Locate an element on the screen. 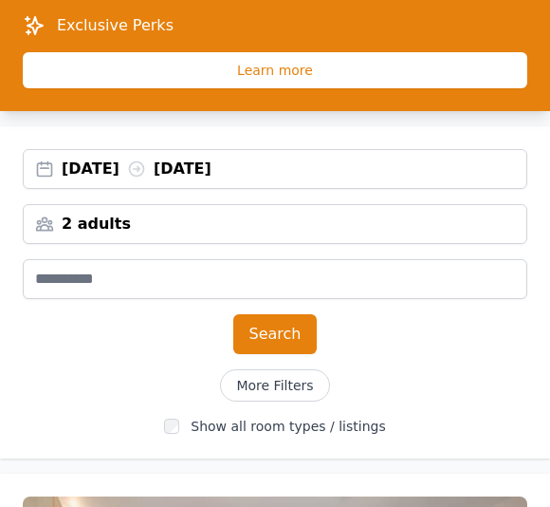 Image resolution: width=550 pixels, height=507 pixels. button: Search is located at coordinates (275, 334).